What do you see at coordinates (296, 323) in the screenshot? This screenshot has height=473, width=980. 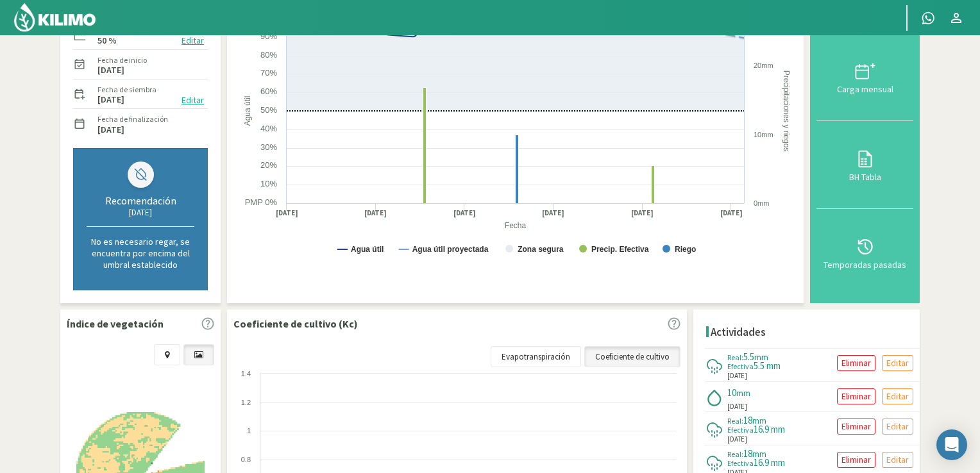 I see `p: Coeficiente de cultivo (Kc)` at bounding box center [296, 323].